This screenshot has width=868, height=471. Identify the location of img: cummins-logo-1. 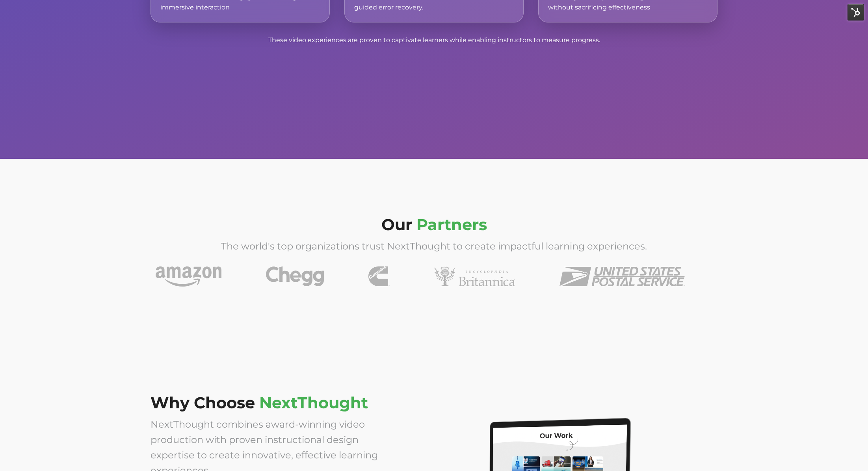
(377, 277).